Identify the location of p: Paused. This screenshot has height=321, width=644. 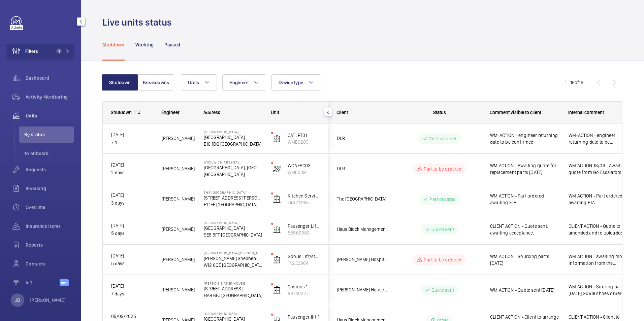
(172, 45).